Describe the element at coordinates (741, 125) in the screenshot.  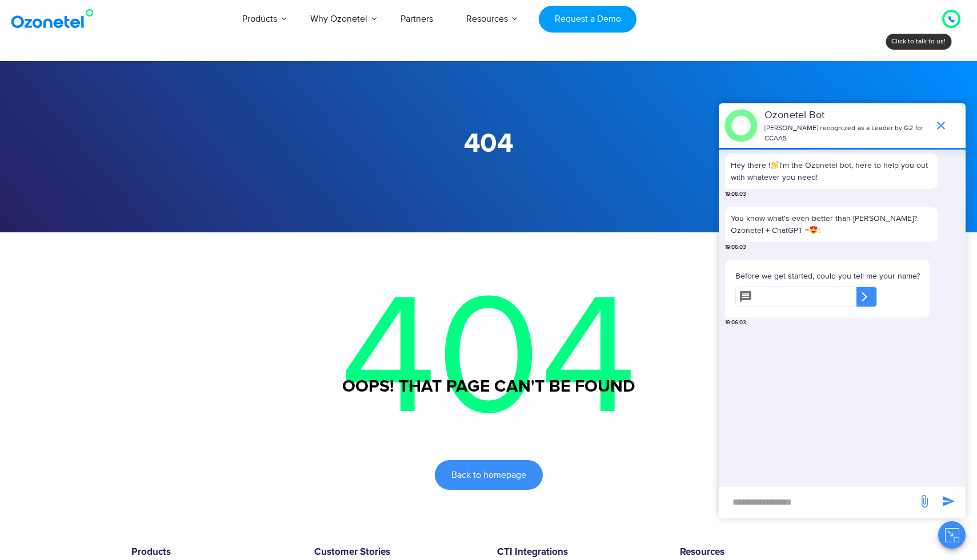
I see `img: header` at that location.